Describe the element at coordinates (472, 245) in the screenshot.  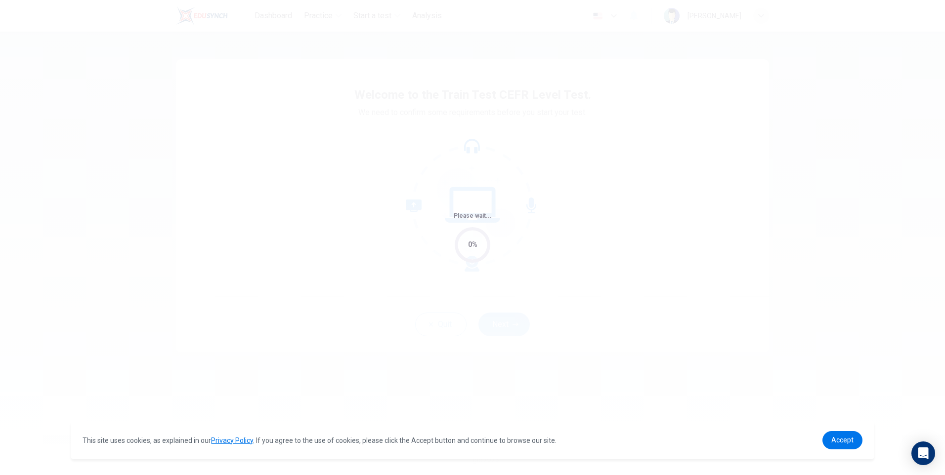
I see `div: 0%` at that location.